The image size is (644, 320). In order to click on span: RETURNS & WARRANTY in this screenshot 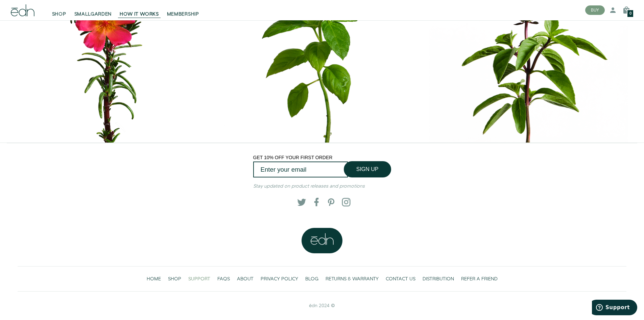, I will do `click(352, 279)`.